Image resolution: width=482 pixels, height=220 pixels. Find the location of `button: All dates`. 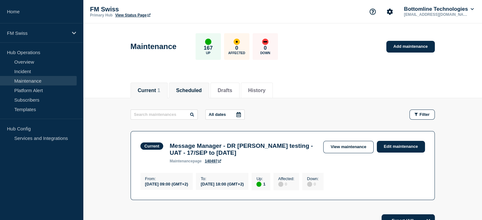

button: All dates is located at coordinates (225, 115).